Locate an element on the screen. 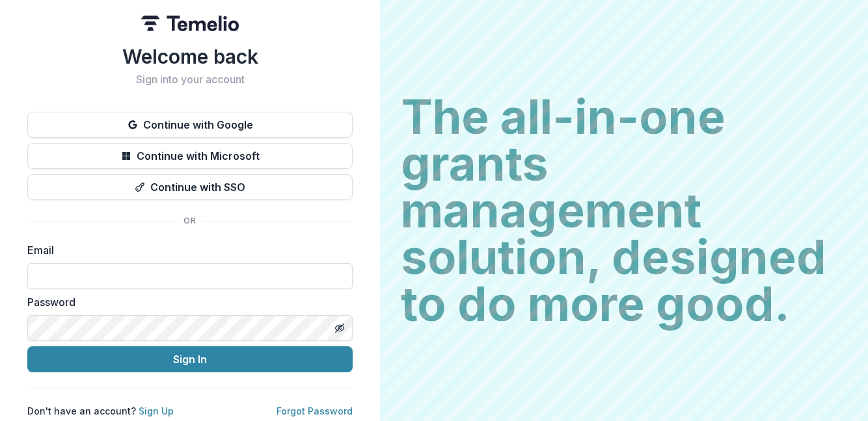 This screenshot has height=421, width=868. button: Sign In is located at coordinates (190, 359).